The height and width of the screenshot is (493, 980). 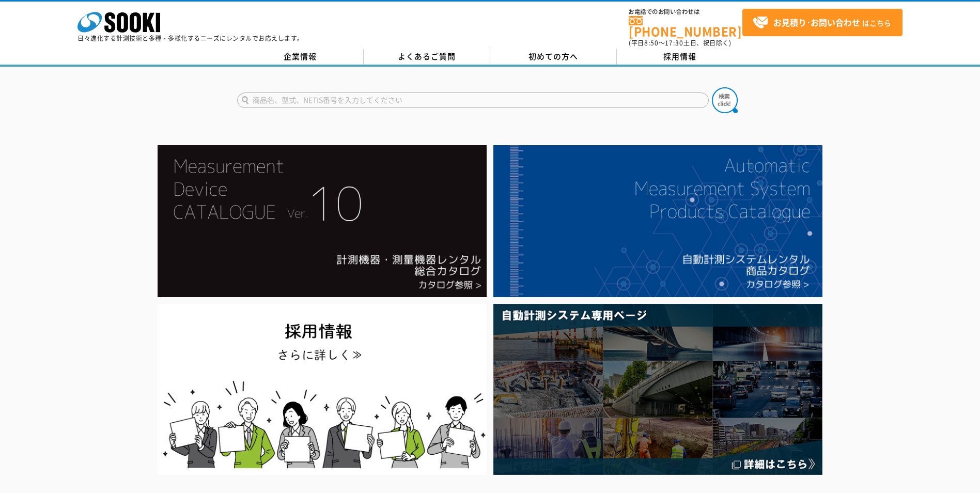 What do you see at coordinates (657, 389) in the screenshot?
I see `img: 自動計測システム専用ページ` at bounding box center [657, 389].